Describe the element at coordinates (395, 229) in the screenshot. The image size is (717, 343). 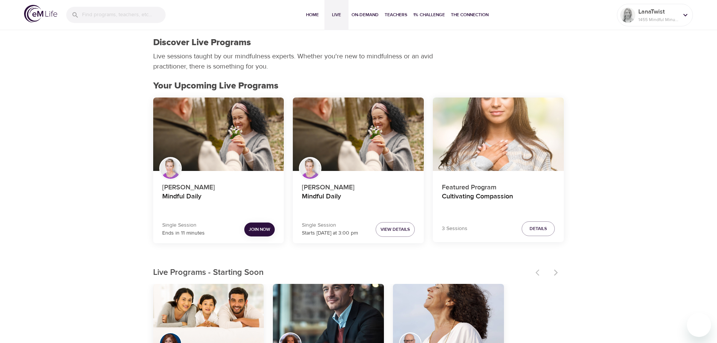
I see `span: View Details` at that location.